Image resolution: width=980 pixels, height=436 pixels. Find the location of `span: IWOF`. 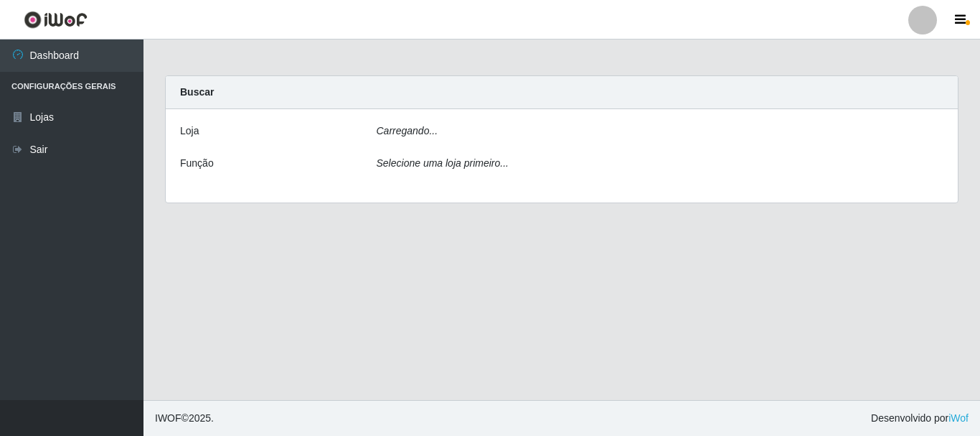

span: IWOF is located at coordinates (168, 418).